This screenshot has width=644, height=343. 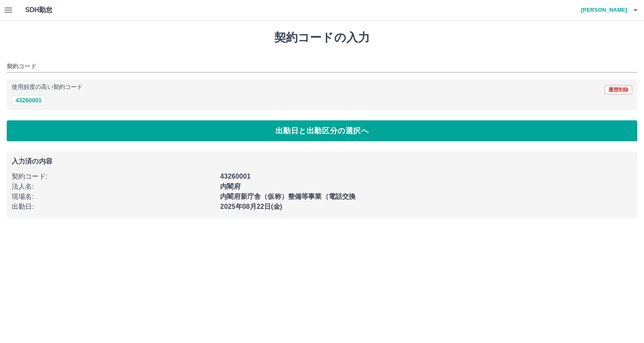 I want to click on p: 現場名 :, so click(x=113, y=197).